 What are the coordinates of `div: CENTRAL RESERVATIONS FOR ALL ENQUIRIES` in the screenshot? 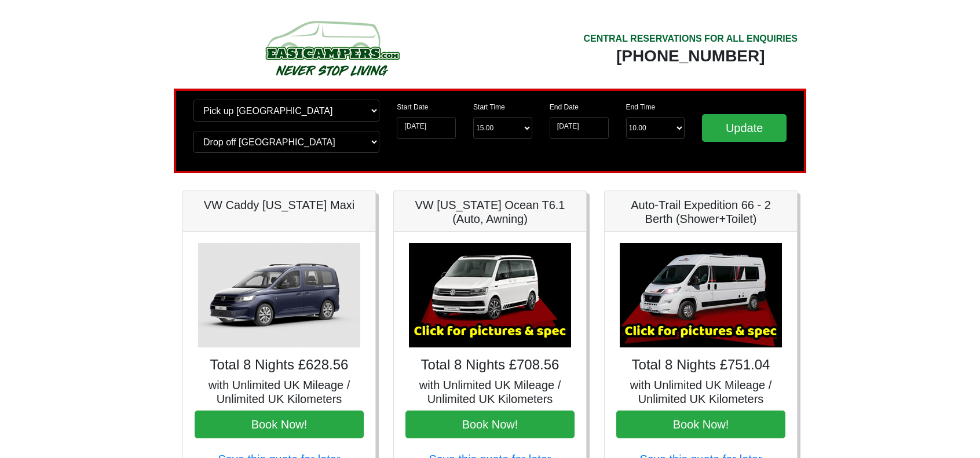 It's located at (691, 39).